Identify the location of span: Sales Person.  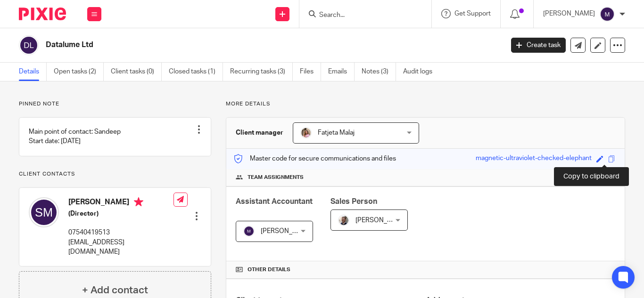
(354, 201).